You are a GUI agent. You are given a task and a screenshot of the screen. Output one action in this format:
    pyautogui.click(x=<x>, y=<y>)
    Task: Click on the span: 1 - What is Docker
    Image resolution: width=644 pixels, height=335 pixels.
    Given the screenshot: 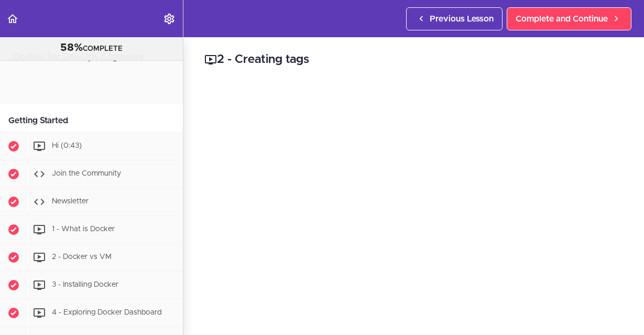 What is the action you would take?
    pyautogui.click(x=84, y=229)
    